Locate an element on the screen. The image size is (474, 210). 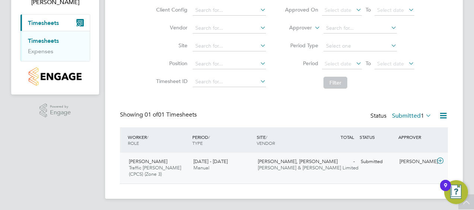
button: Filter is located at coordinates (335, 83).